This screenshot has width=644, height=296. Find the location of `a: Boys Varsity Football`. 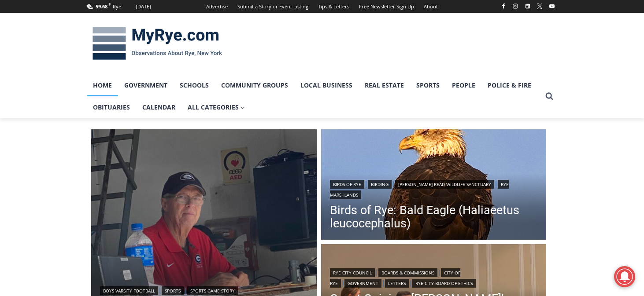

a: Boys Varsity Football is located at coordinates (129, 291).